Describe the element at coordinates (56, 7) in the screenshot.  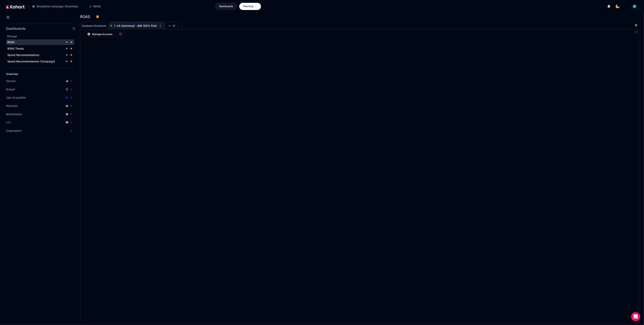
I see `button: Moneytime Campaign (Countries)` at that location.